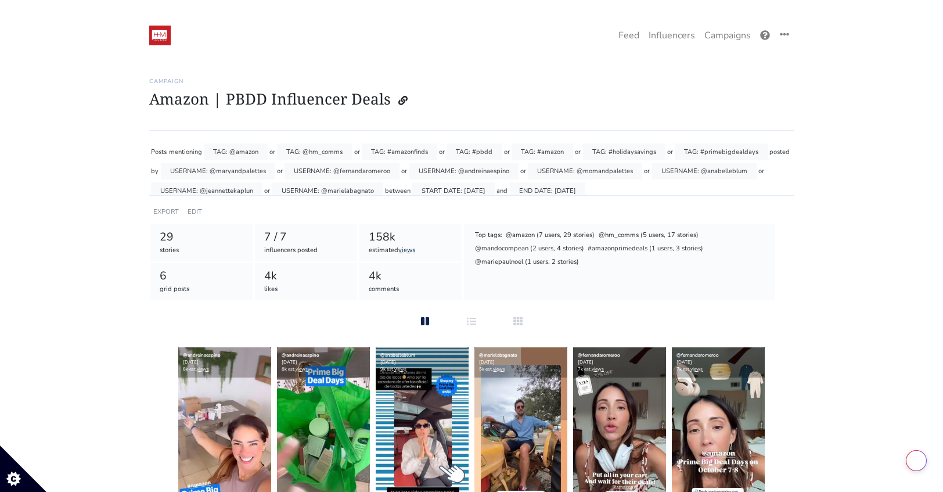  What do you see at coordinates (542, 152) in the screenshot?
I see `div: TAG: #amazon` at bounding box center [542, 152].